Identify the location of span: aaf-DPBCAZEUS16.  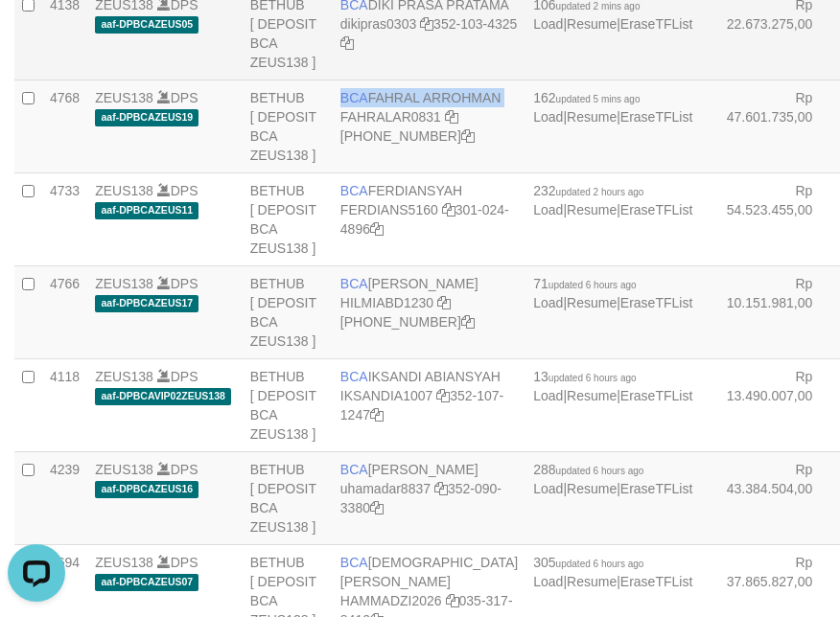
(146, 489).